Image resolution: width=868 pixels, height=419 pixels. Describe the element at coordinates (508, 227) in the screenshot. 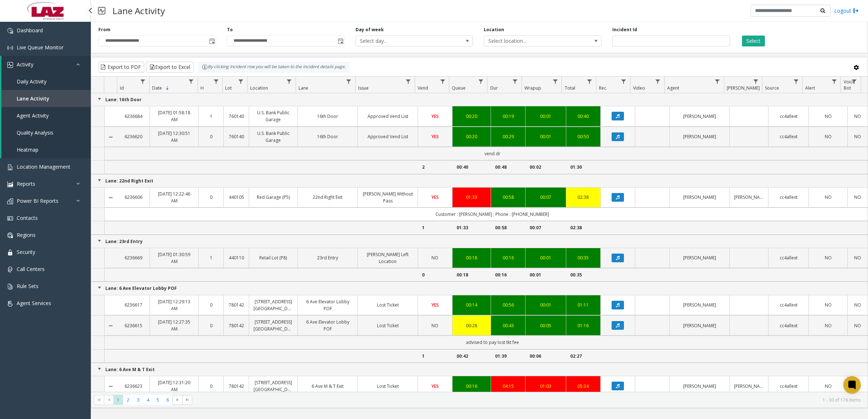

I see `td: 00:58` at that location.